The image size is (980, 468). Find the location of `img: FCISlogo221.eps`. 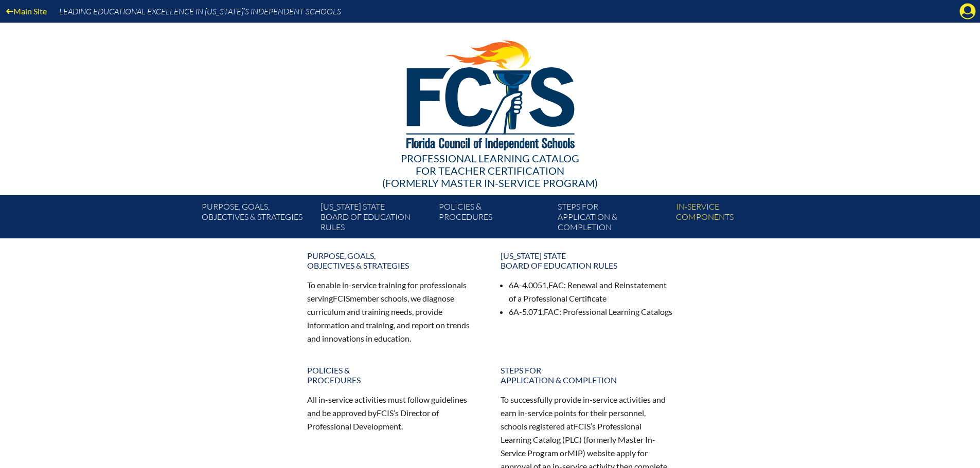

img: FCISlogo221.eps is located at coordinates (490, 93).